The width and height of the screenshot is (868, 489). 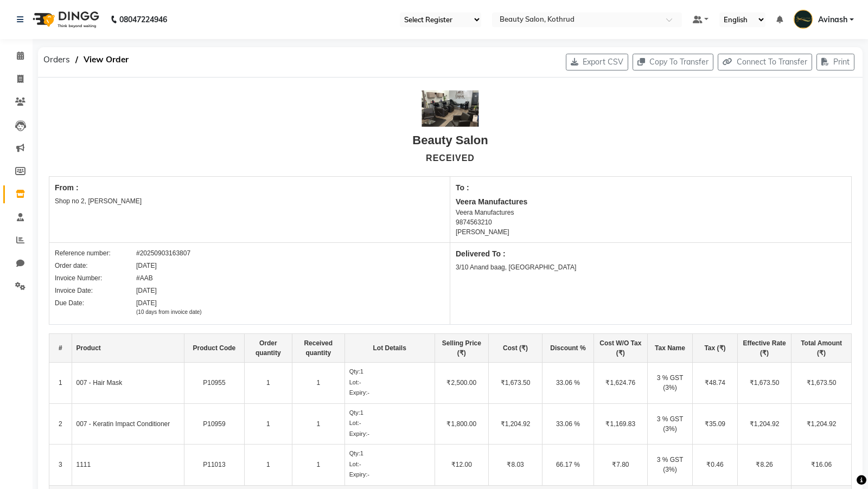 What do you see at coordinates (128, 383) in the screenshot?
I see `td: 007 - Hair Mask` at bounding box center [128, 383].